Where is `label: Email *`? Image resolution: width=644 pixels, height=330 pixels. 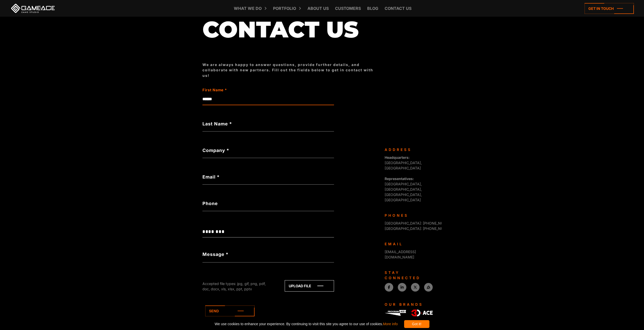
label: Email * is located at coordinates (268, 177).